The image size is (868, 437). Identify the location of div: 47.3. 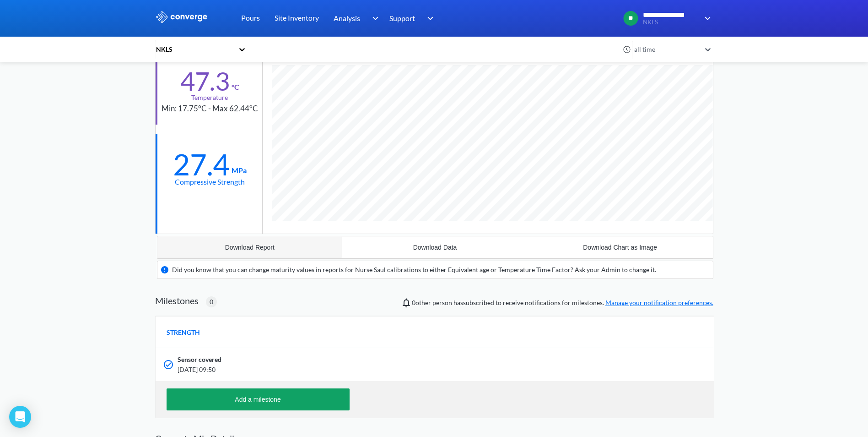
(205, 81).